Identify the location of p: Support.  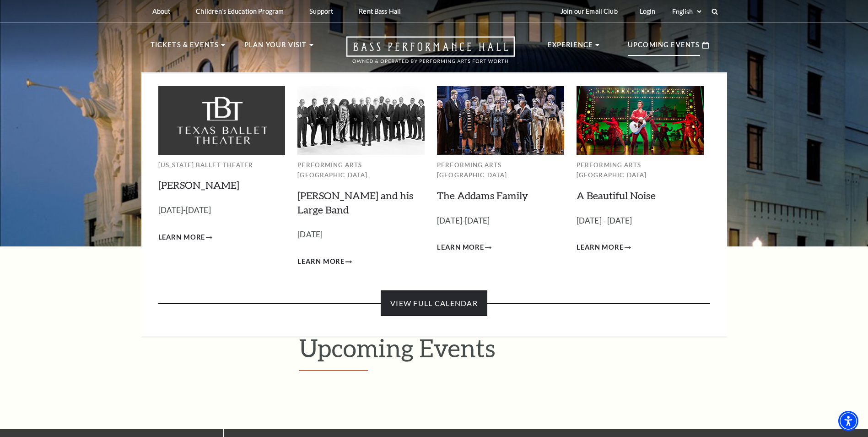
(322, 11).